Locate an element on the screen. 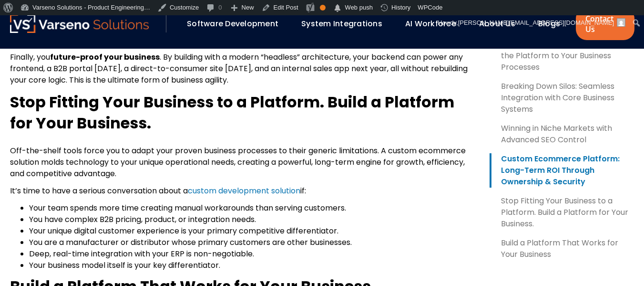 The image size is (644, 286). div: OK is located at coordinates (323, 7).